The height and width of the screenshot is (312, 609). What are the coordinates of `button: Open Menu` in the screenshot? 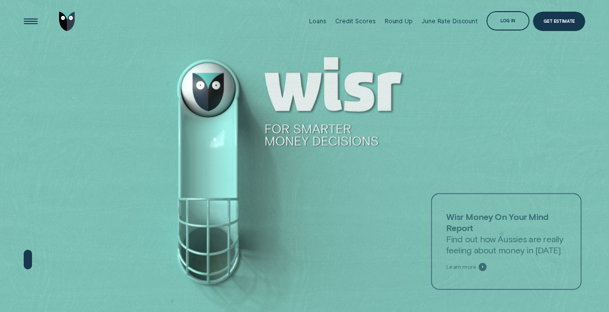 It's located at (31, 21).